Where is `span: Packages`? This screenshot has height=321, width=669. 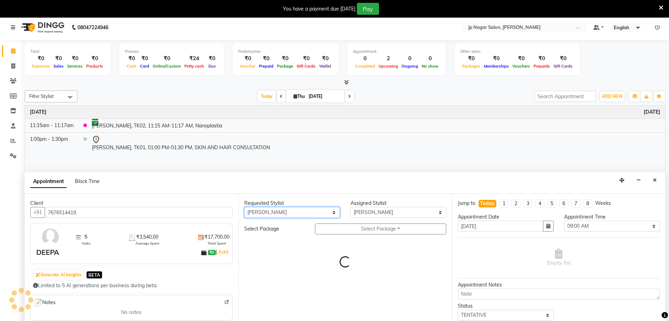
span: Packages is located at coordinates (471, 66).